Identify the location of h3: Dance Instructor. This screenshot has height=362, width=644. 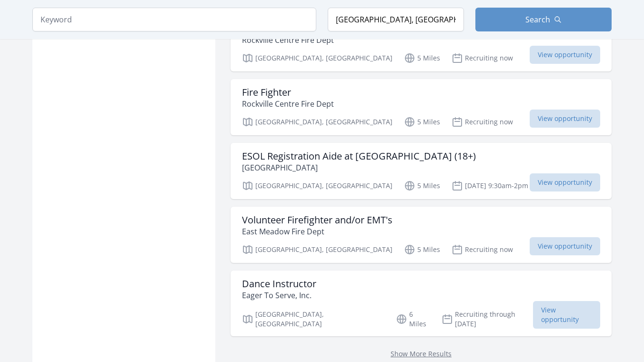
(279, 284).